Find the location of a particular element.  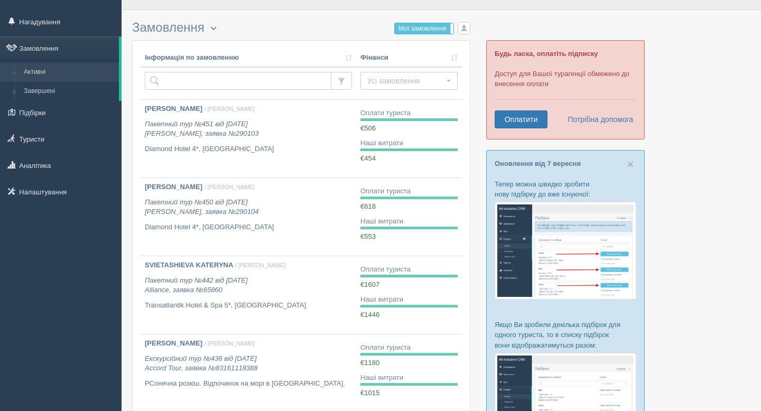

a: Оплатити is located at coordinates (521, 119).